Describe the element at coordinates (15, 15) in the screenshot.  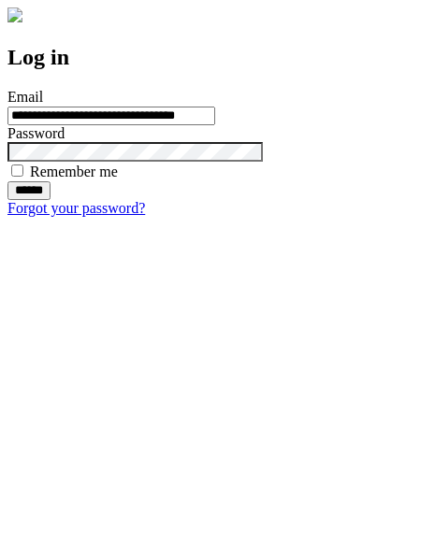
I see `img: logo-4e3dc11c47720685a147b03b5a06dd966a58ff35d612b21f08c02c0306f2b779.png` at that location.